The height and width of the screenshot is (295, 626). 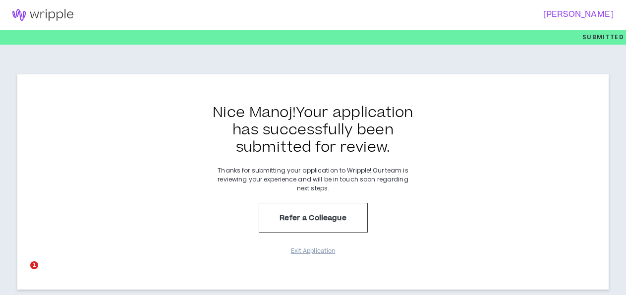 What do you see at coordinates (313, 130) in the screenshot?
I see `h3: Nice Manoj ! Your application has successfully been submitted for review.` at bounding box center [313, 130].